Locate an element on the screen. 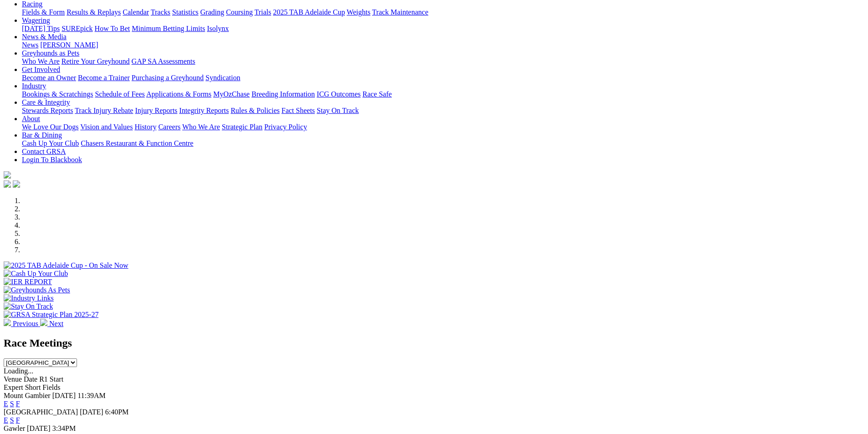  a: Race Safe is located at coordinates (377, 94).